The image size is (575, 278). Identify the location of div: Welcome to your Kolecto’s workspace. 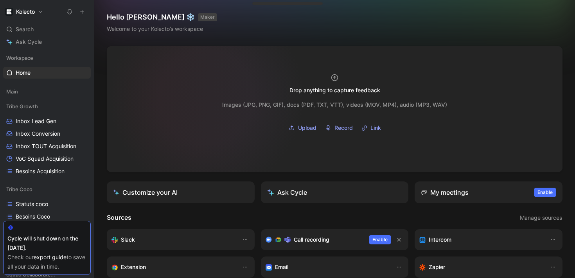
(162, 29).